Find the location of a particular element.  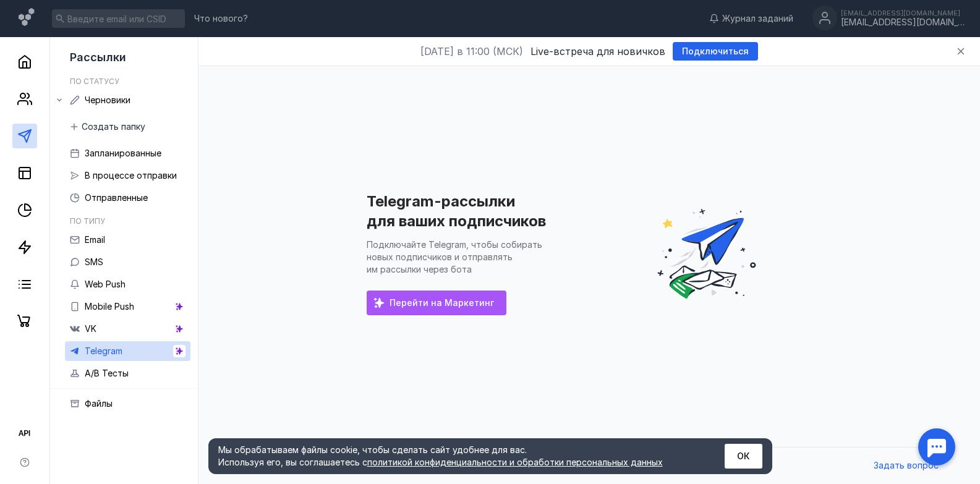

h5: По статусу is located at coordinates (94, 81).